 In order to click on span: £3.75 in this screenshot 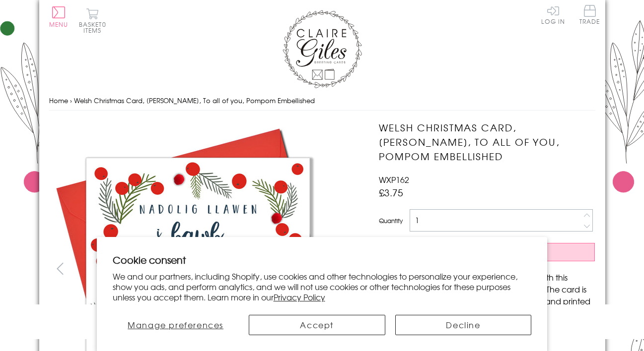, I will do `click(391, 192)`.